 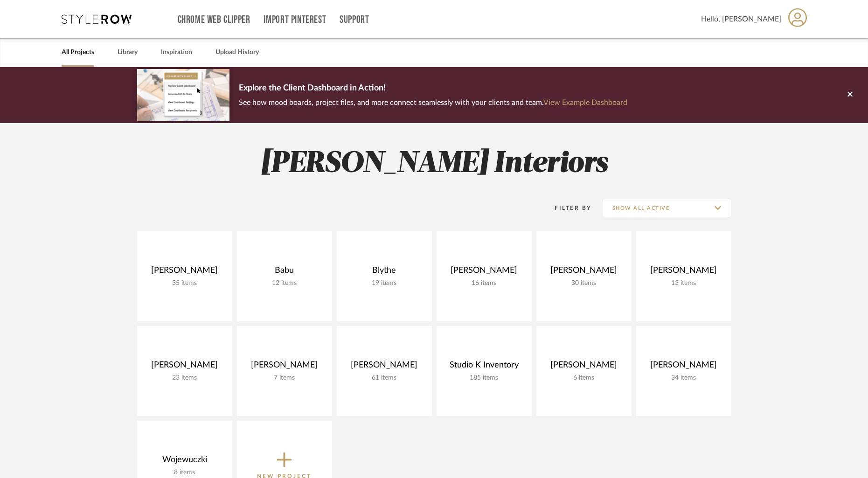 What do you see at coordinates (284, 283) in the screenshot?
I see `div: 12 items` at bounding box center [284, 283].